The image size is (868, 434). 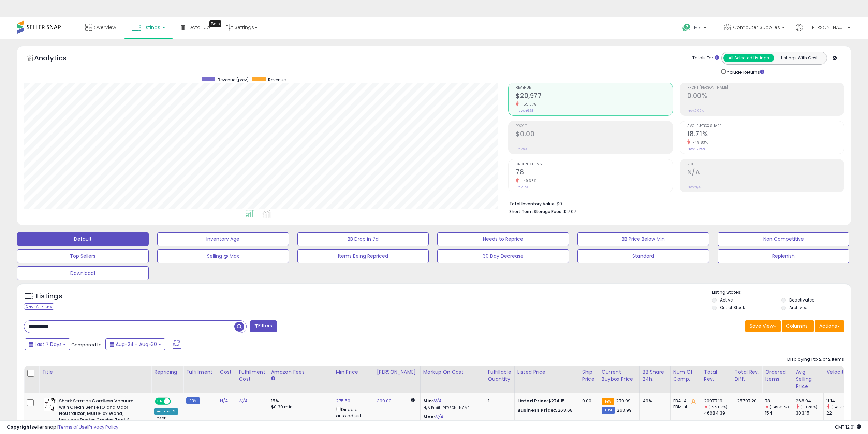 What do you see at coordinates (352, 415) in the screenshot?
I see `div: Disable auto adjust min` at bounding box center [352, 415].